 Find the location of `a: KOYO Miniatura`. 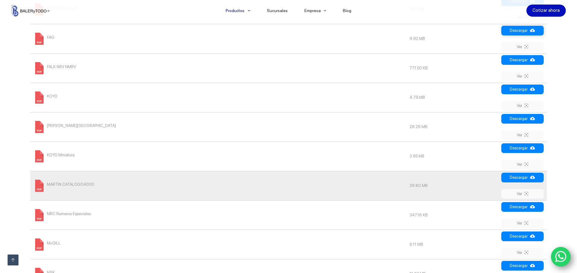

a: KOYO Miniatura is located at coordinates (54, 156).